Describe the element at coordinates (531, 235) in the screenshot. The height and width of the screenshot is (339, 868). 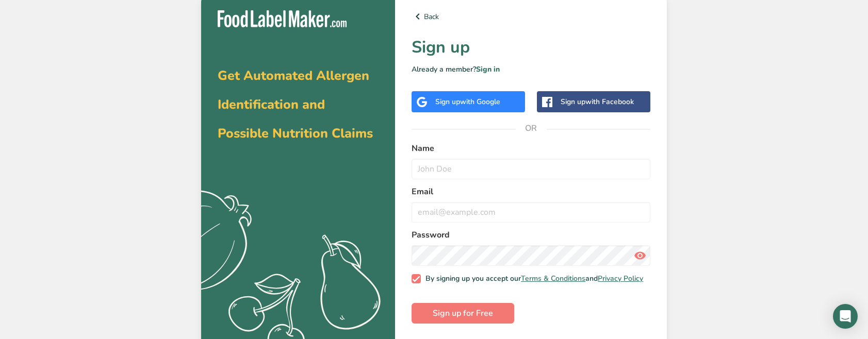
I see `label: Password` at that location.